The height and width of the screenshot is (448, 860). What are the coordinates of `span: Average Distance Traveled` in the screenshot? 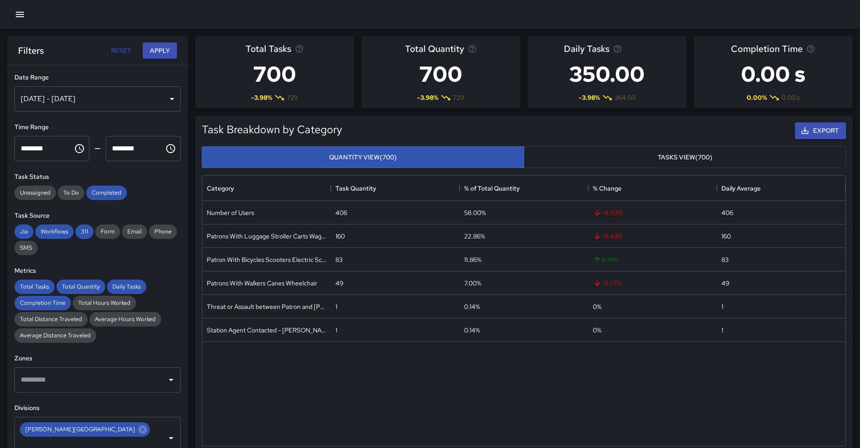 It's located at (55, 335).